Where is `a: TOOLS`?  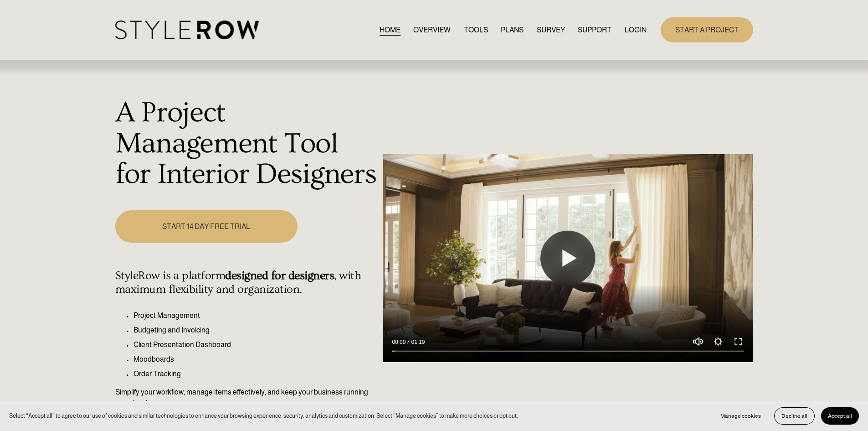 a: TOOLS is located at coordinates (476, 29).